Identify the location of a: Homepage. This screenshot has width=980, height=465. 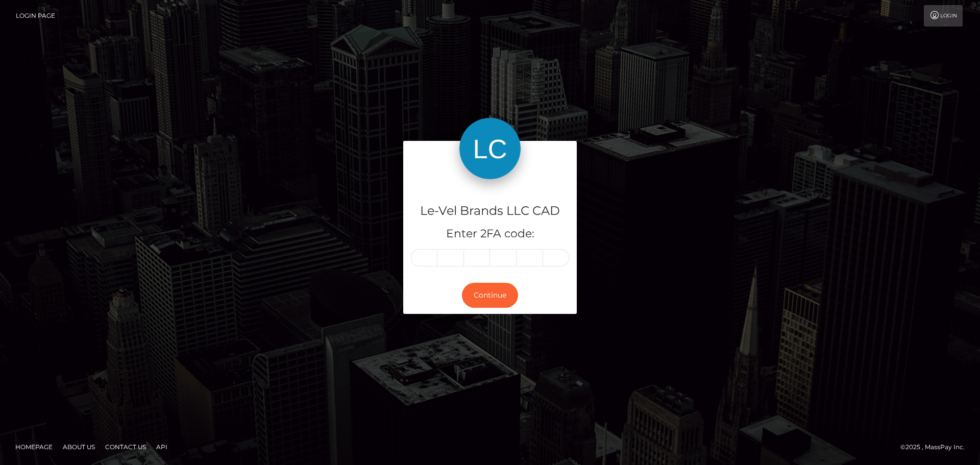
(34, 447).